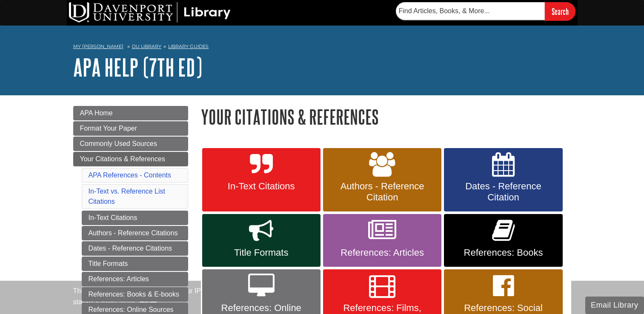  I want to click on a: Commonly Used Sources, so click(131, 144).